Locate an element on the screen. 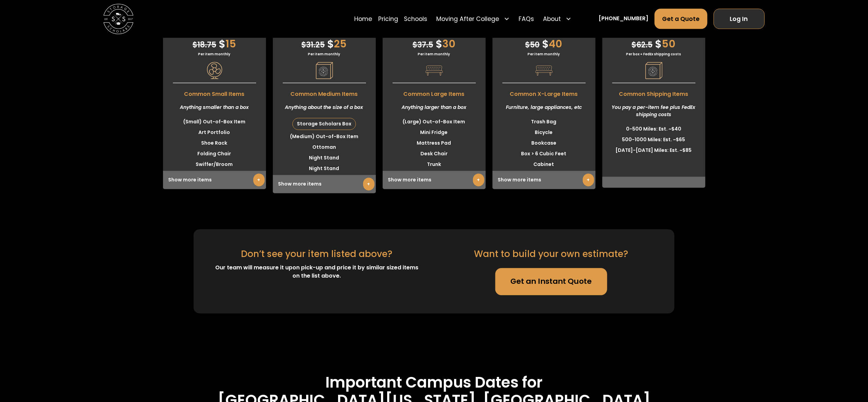  li: Bookcase is located at coordinates (544, 143).